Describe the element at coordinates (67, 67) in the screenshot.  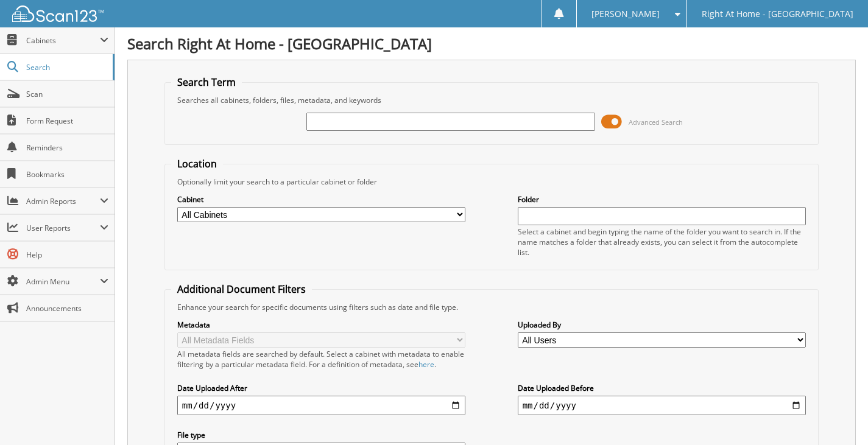
I see `span: Search` at that location.